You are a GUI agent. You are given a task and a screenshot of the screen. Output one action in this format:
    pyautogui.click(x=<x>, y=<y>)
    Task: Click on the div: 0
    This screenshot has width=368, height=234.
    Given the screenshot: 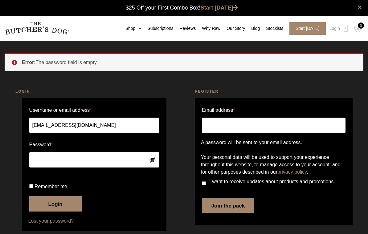 What is the action you would take?
    pyautogui.click(x=361, y=26)
    